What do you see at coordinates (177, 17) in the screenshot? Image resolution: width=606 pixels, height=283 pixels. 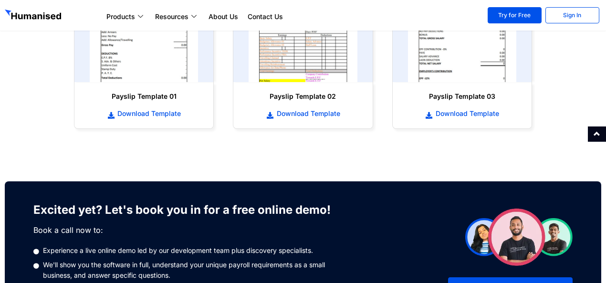 I see `a: Resources` at bounding box center [177, 17].